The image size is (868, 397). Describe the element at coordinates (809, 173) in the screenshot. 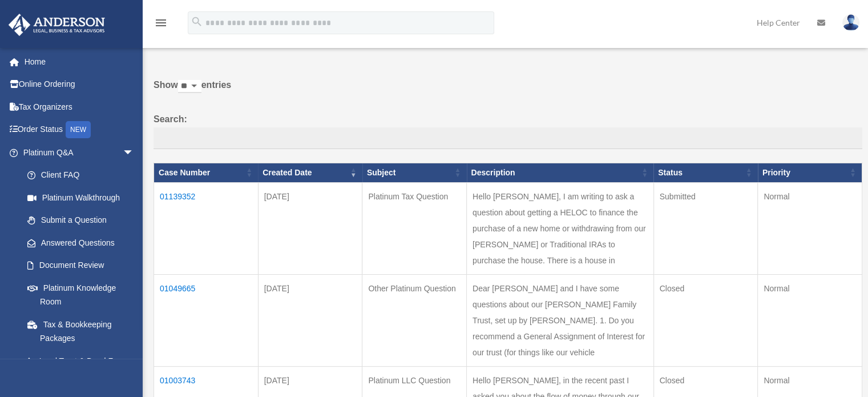

I see `th: Priority: activate to sort column ascending` at that location.